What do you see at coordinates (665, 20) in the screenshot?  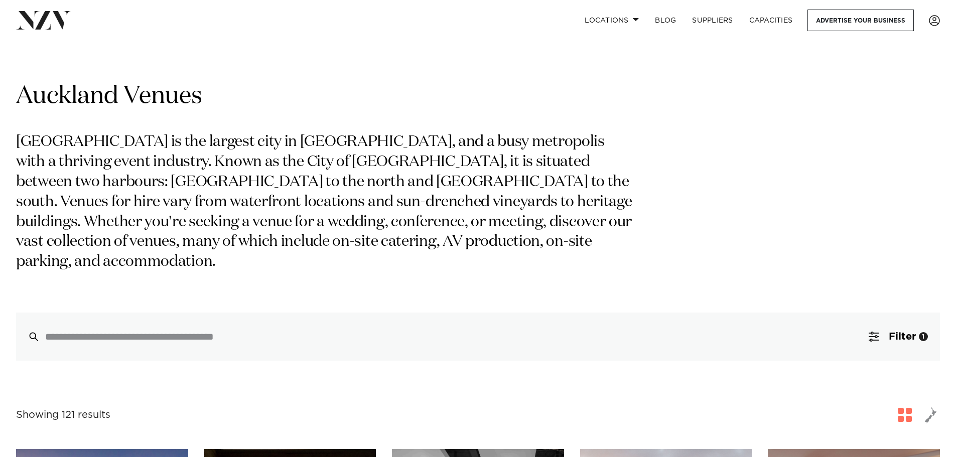 I see `a: BLOG` at bounding box center [665, 20].